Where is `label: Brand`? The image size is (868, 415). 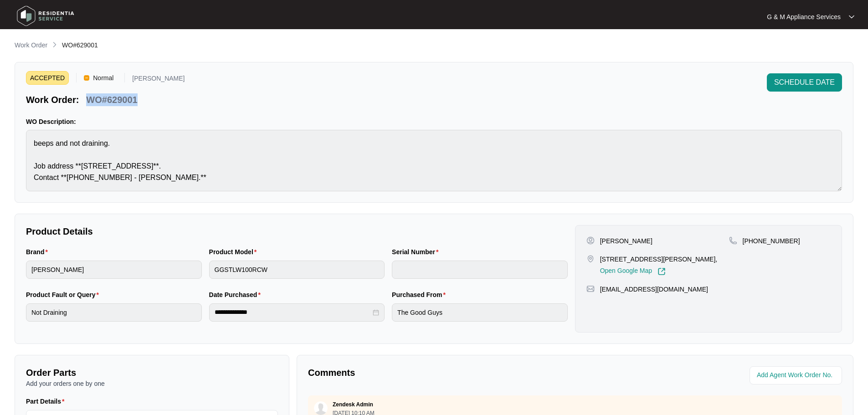 label: Brand is located at coordinates (39, 252).